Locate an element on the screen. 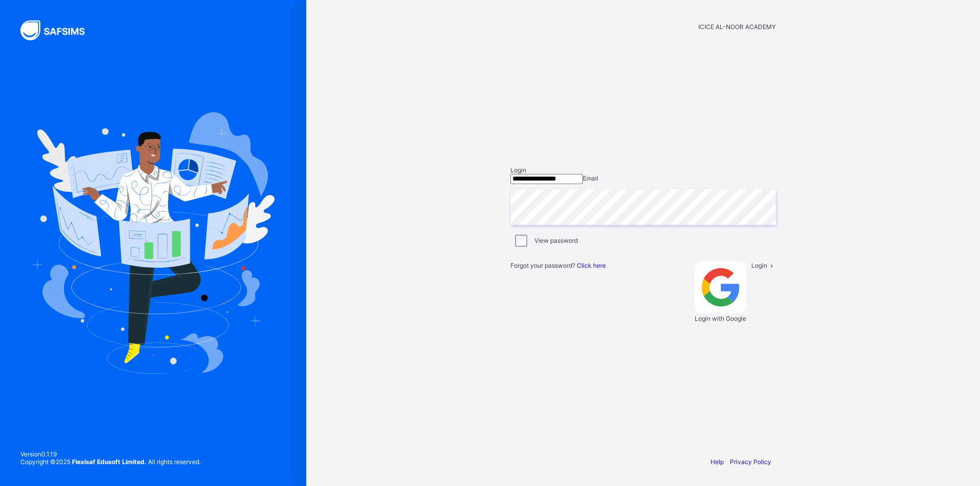 Image resolution: width=980 pixels, height=486 pixels. span: Forgot your password? is located at coordinates (557, 265).